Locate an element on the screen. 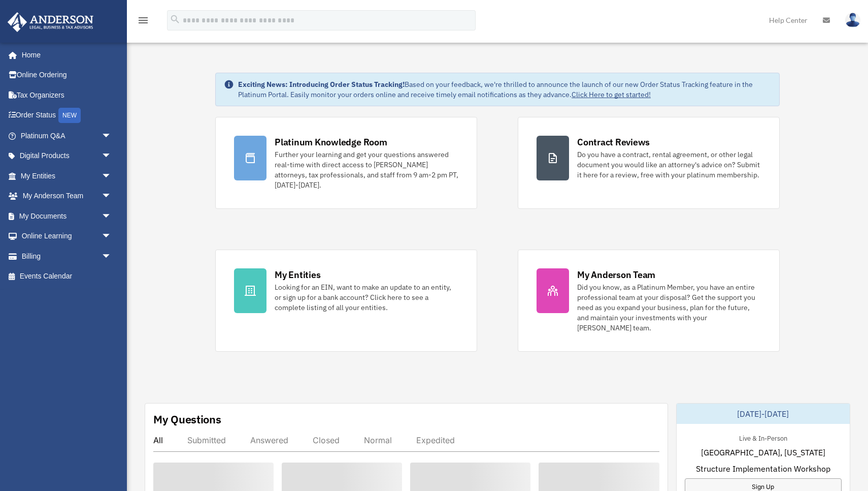 Image resolution: width=868 pixels, height=491 pixels. div: My Anderson Team is located at coordinates (616, 274).